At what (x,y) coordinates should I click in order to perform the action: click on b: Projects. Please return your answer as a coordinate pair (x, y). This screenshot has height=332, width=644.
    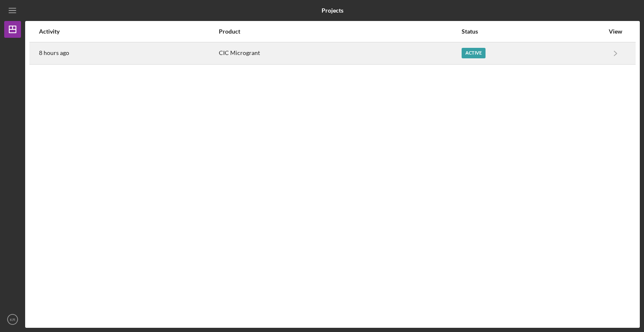
    Looking at the image, I should click on (333, 10).